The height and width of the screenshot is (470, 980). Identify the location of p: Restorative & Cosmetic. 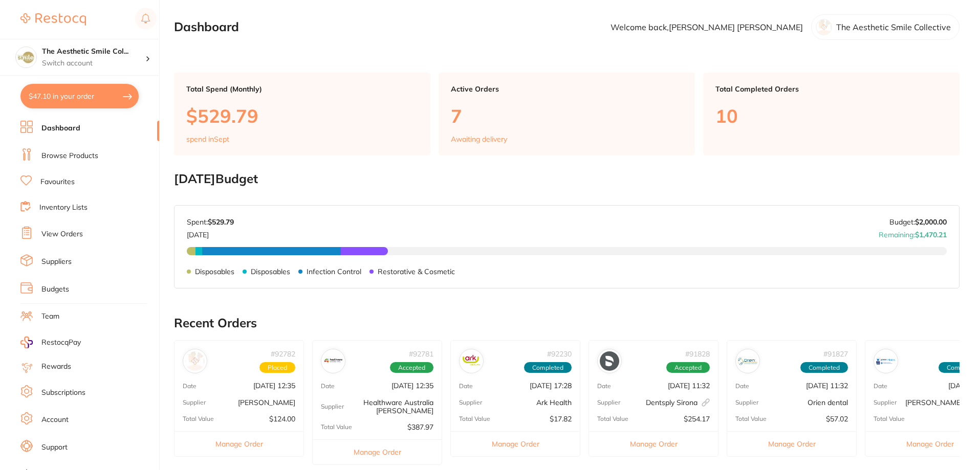
(416, 271).